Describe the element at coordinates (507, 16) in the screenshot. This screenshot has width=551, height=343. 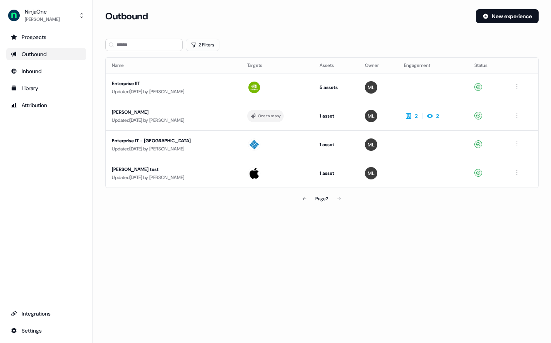
I see `button: New experience` at that location.